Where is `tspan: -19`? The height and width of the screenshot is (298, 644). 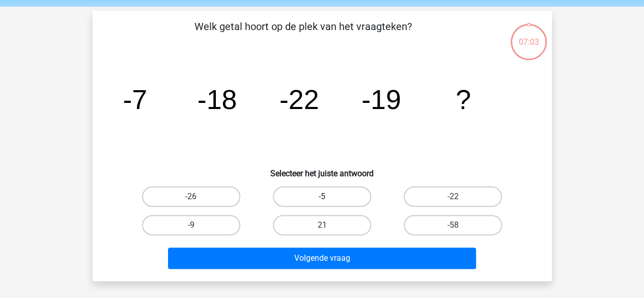
tspan: -19 is located at coordinates (381, 100).